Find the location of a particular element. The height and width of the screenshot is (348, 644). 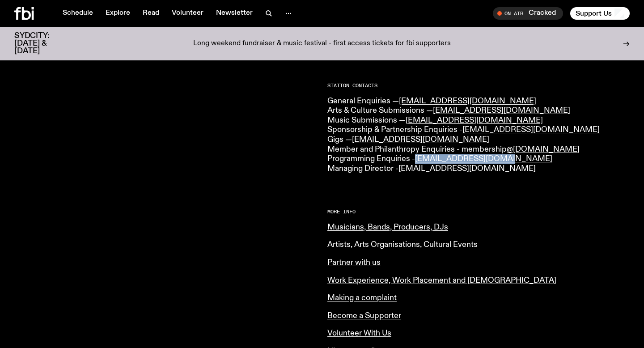

h2: Station Contacts is located at coordinates (479, 85).